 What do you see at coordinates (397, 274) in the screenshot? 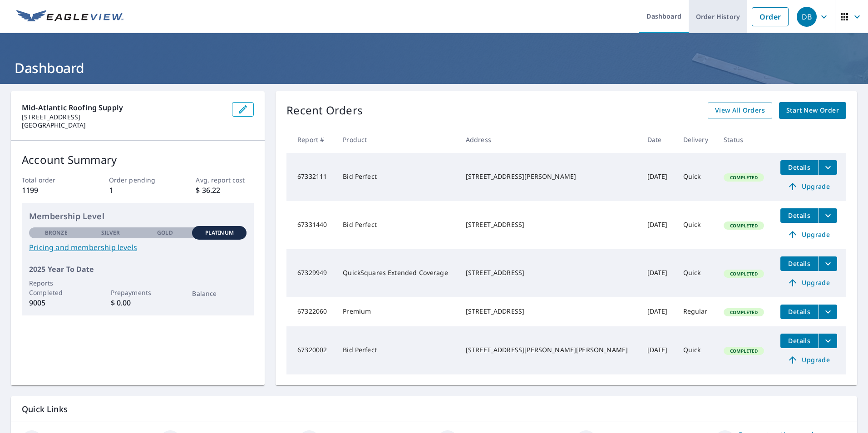
I see `td: QuickSquares Extended Coverage` at bounding box center [397, 274].